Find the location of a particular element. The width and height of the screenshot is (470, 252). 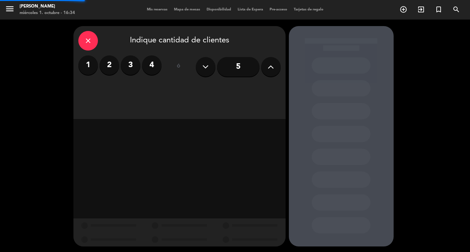

label: 2 is located at coordinates (109, 65).